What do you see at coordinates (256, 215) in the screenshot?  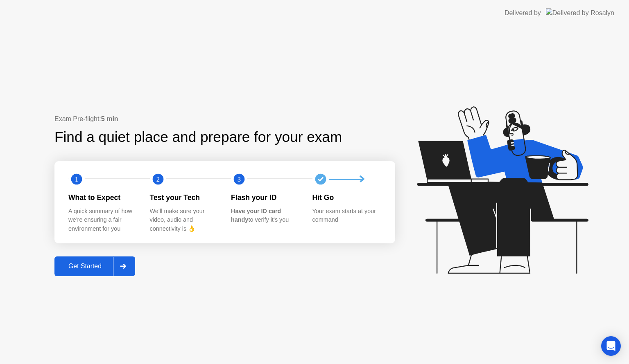 I see `b: Have your ID card handy` at bounding box center [256, 215].